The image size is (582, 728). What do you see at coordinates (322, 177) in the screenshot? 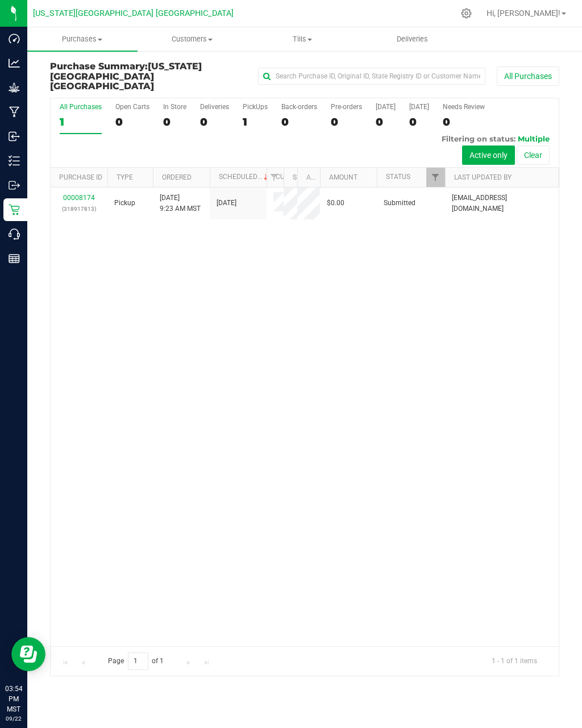
I see `a: State Registry ID` at bounding box center [322, 177].